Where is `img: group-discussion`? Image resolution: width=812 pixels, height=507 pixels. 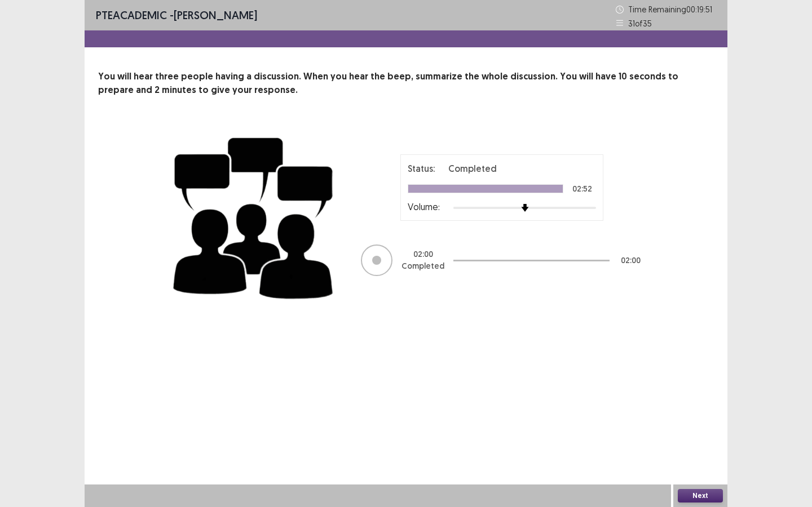 img: group-discussion is located at coordinates (254, 216).